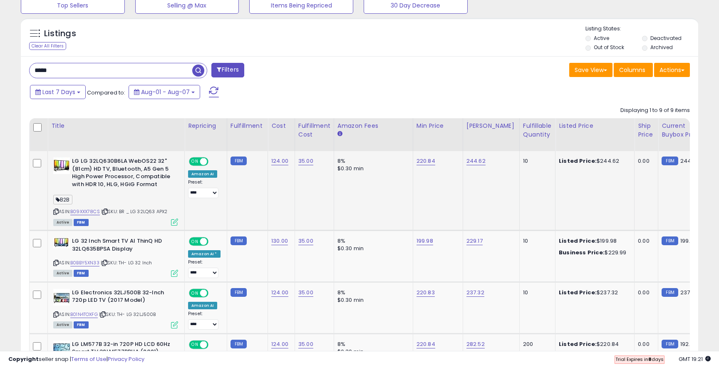  What do you see at coordinates (689, 344) in the screenshot?
I see `span: 192.95` at bounding box center [689, 344].